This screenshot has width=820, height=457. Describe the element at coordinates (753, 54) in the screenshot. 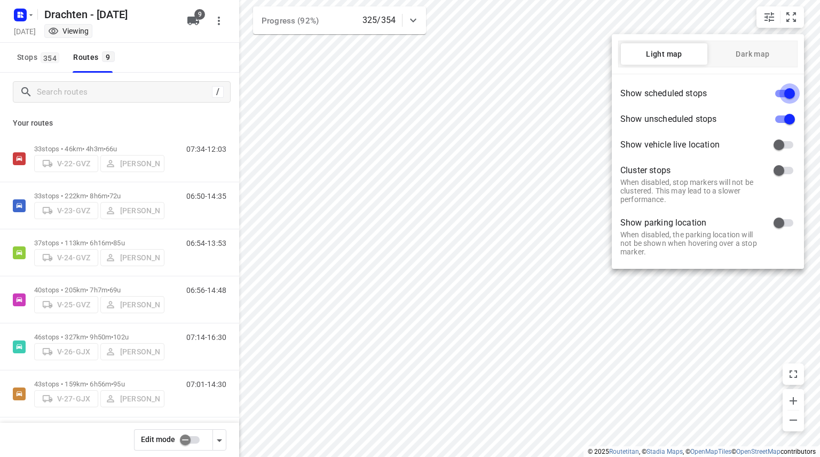

I see `button: Dark map` at that location.